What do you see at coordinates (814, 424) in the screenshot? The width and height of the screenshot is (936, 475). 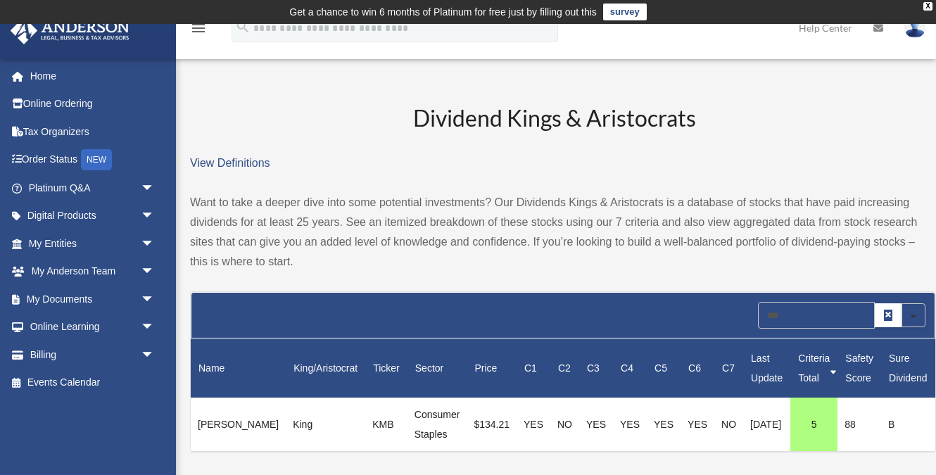 I see `td: 5` at bounding box center [814, 424].